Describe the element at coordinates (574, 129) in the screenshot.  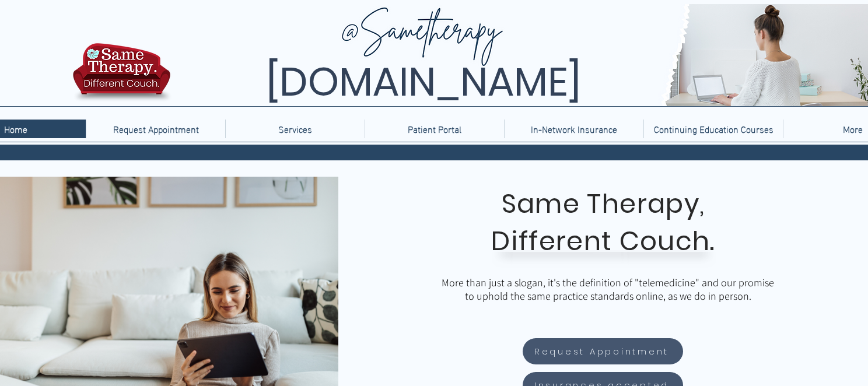
I see `a: In-Network Insurance` at that location.